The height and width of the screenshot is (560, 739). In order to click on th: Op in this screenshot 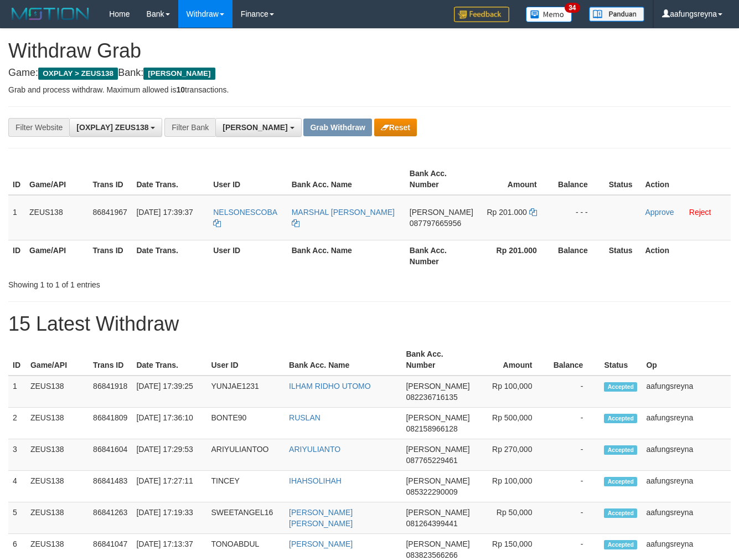, I will do `click(686, 359)`.